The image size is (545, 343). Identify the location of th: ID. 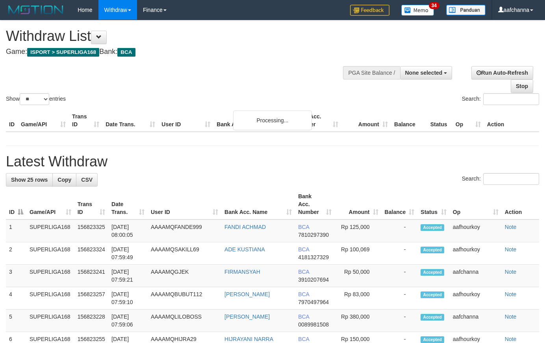
(12, 120).